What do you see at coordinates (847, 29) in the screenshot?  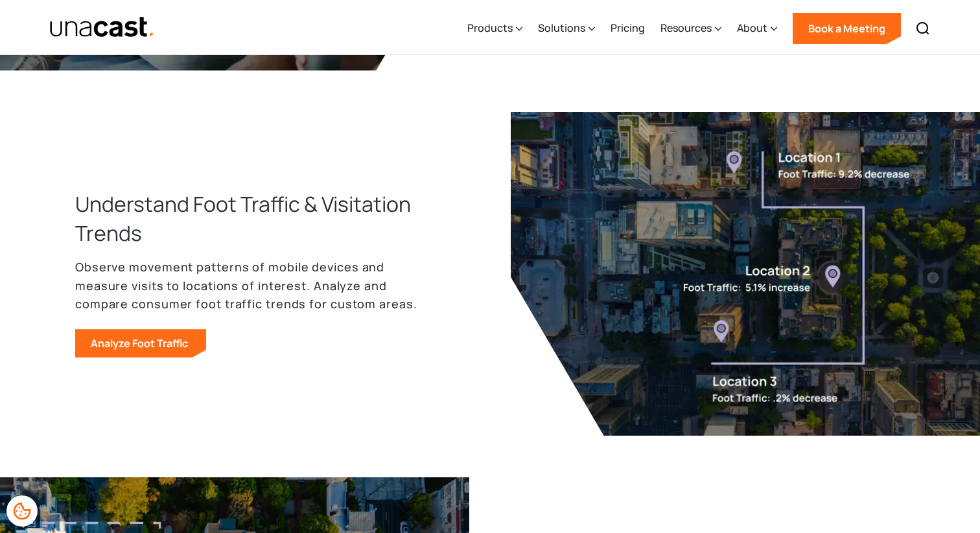 I see `a: Book a Meeting` at bounding box center [847, 29].